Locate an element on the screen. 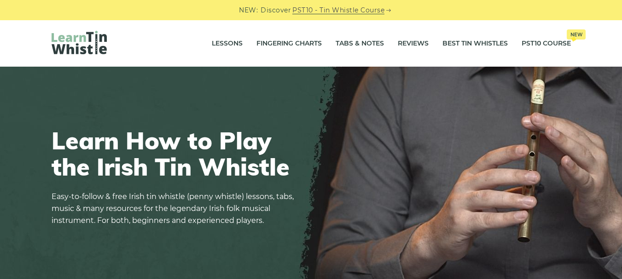 The width and height of the screenshot is (622, 279). a: Best Tin Whistles is located at coordinates (475, 44).